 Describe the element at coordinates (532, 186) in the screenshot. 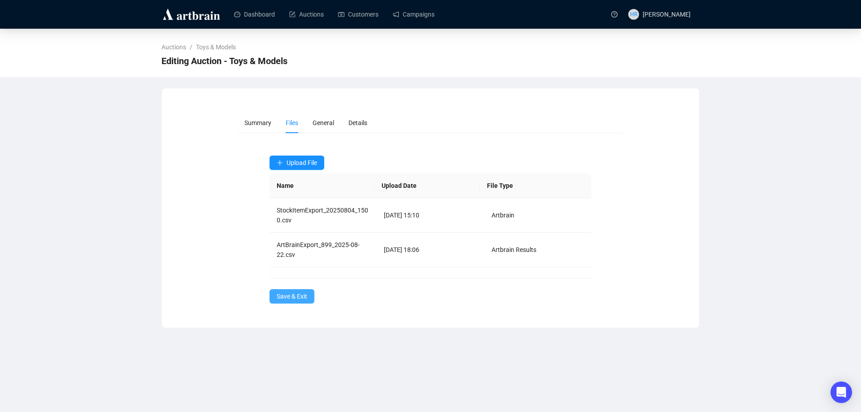

I see `th: File Type` at that location.